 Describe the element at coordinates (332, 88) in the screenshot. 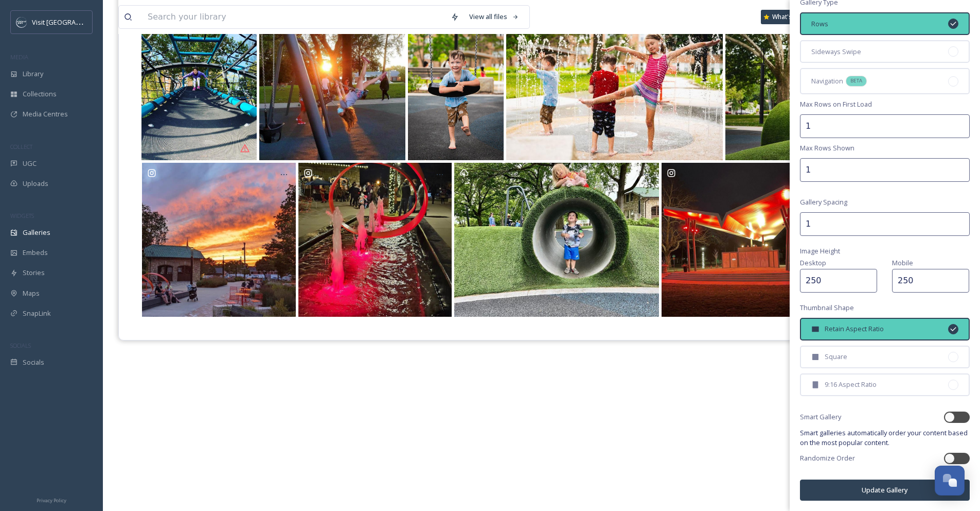

I see `a: Summer, don't leave! Get outside before summer is gone! Think you've seen all the parks in OP? Pr...` at that location.